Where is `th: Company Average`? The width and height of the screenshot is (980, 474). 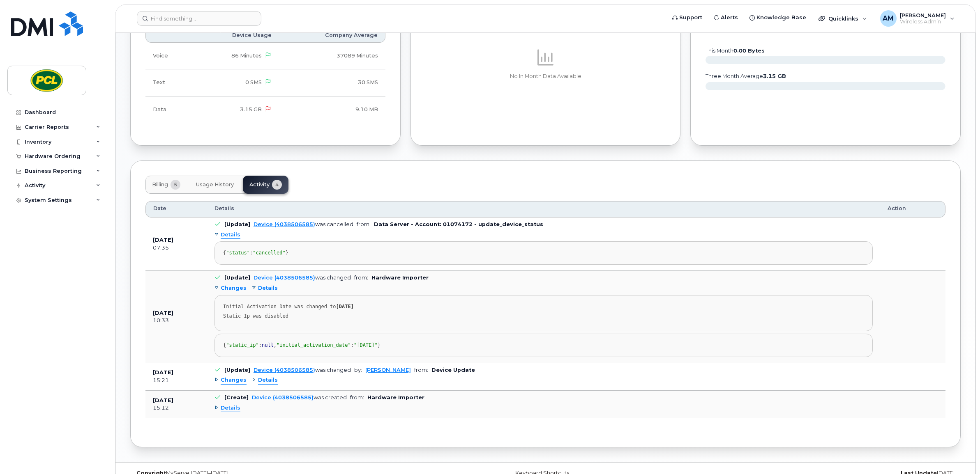 th: Company Average is located at coordinates (332, 36).